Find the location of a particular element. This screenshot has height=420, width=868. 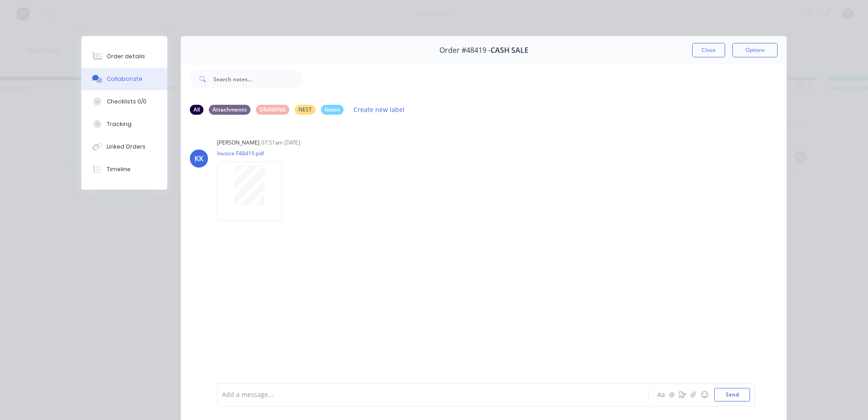

span: Order #48419 - is located at coordinates (464, 50).